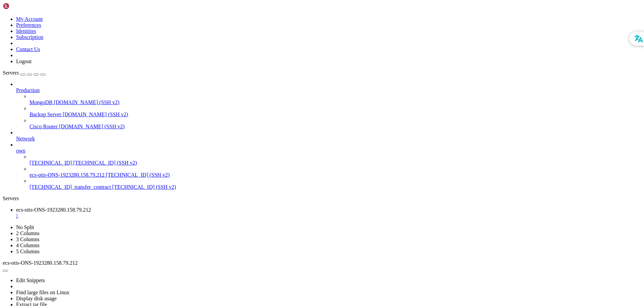 This screenshot has height=306, width=644. Describe the element at coordinates (28, 245) in the screenshot. I see `a: 4 Columns` at that location.